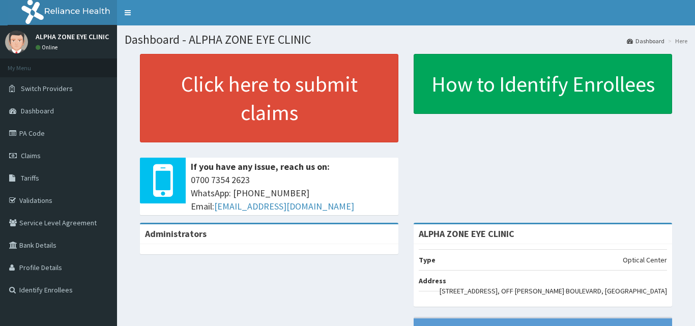  I want to click on b: Address, so click(433, 281).